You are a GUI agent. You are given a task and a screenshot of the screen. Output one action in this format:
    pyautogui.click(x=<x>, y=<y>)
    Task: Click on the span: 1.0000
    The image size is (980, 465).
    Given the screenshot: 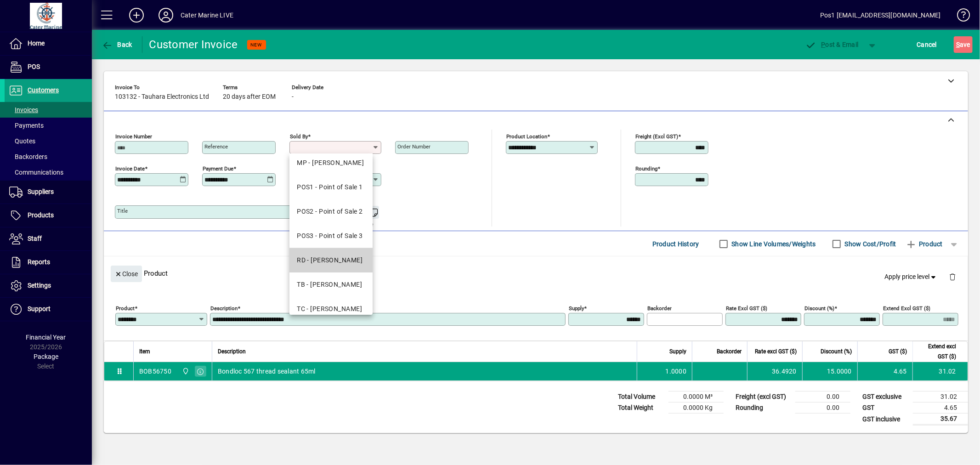 What is the action you would take?
    pyautogui.click(x=676, y=372)
    